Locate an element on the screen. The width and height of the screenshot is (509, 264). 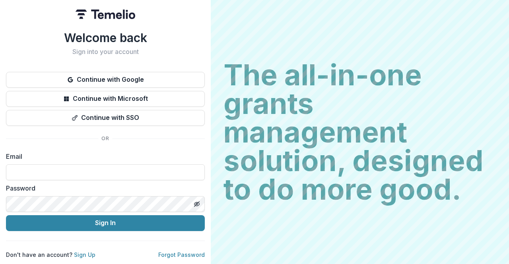
label: Email is located at coordinates (103, 157).